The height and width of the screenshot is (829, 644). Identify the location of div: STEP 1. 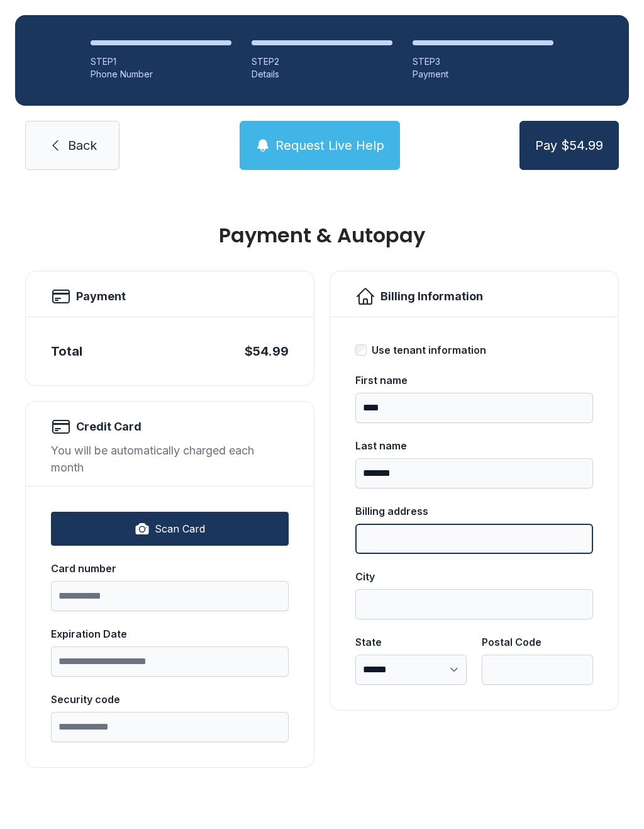
(161, 61).